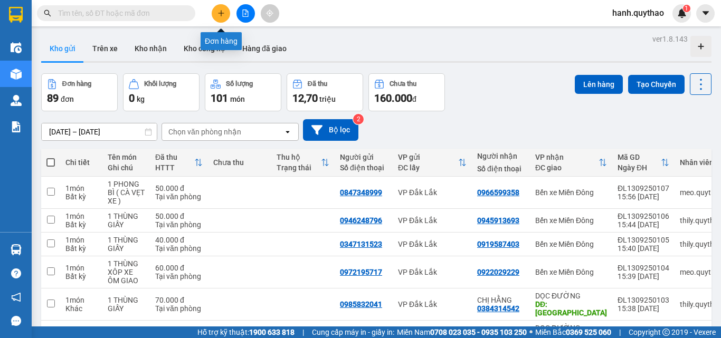  What do you see at coordinates (270, 13) in the screenshot?
I see `span: aim` at bounding box center [270, 13].